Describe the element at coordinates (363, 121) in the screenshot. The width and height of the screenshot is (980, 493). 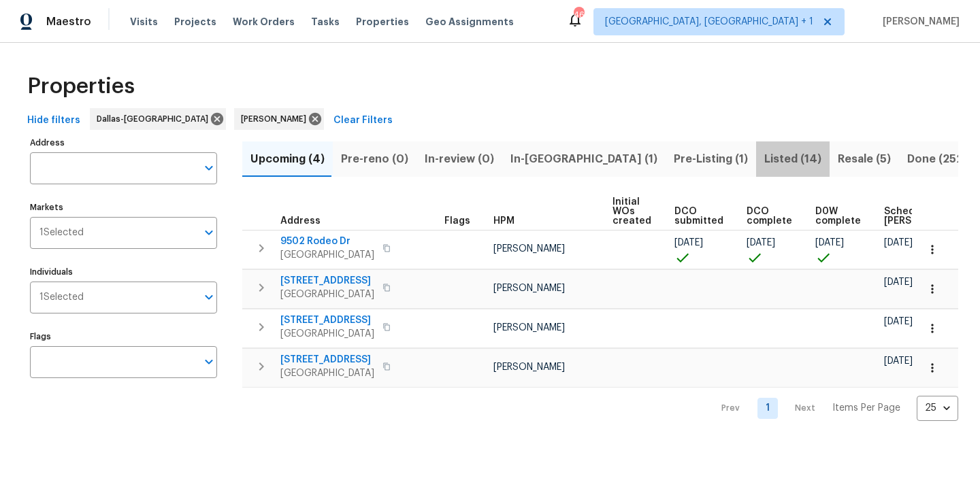
I see `button: Clear Filters` at that location.